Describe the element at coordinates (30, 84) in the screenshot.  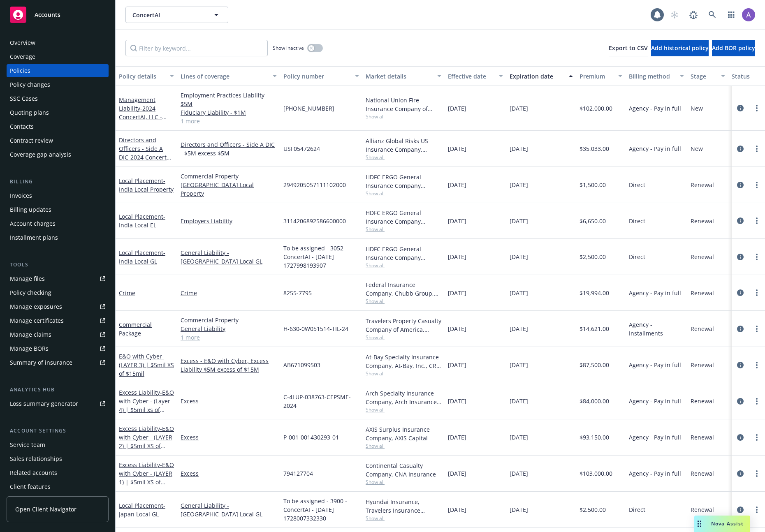
I see `div: Policy changes` at that location.